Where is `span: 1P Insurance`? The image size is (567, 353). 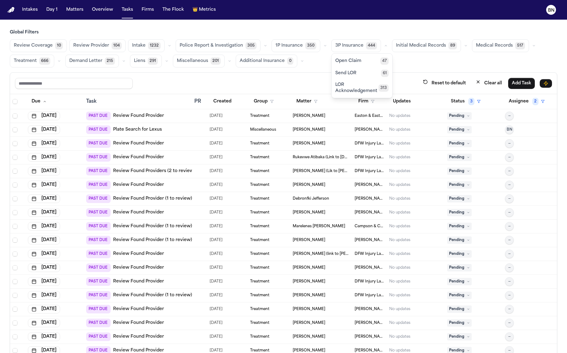 span: 1P Insurance is located at coordinates (289, 46).